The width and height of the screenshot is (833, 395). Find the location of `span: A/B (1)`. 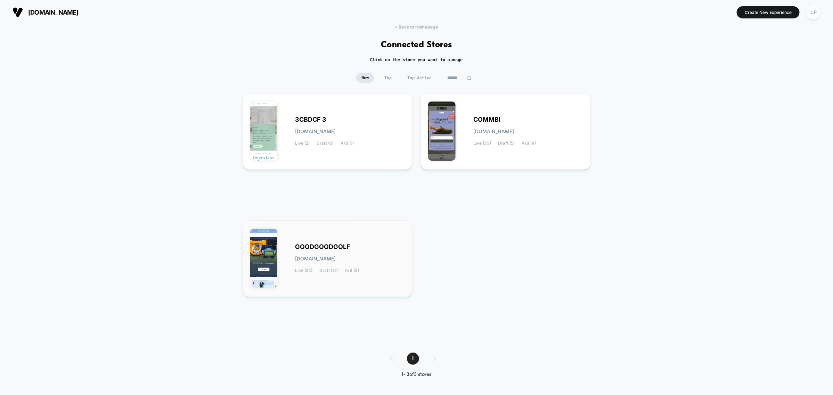

span: A/B (1) is located at coordinates (348, 143).